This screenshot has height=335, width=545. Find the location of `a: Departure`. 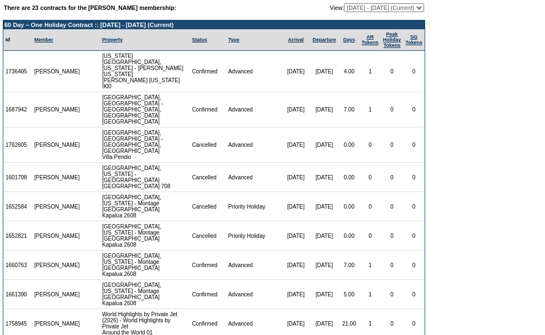

a: Departure is located at coordinates (324, 40).